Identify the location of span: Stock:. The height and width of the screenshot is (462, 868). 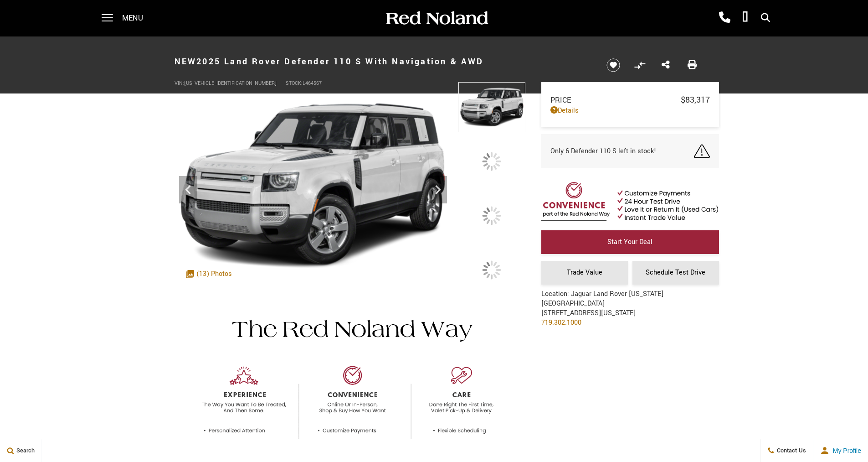
(294, 83).